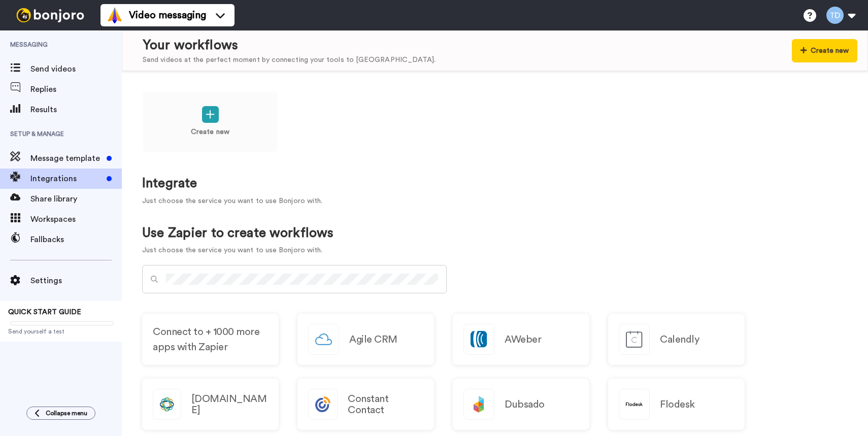 Image resolution: width=868 pixels, height=436 pixels. Describe the element at coordinates (76, 239) in the screenshot. I see `span: Fallbacks` at that location.